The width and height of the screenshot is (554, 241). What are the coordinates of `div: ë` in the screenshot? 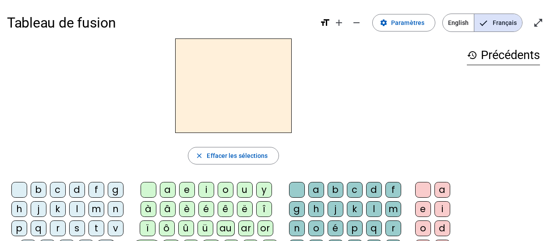 It's located at (245, 209).